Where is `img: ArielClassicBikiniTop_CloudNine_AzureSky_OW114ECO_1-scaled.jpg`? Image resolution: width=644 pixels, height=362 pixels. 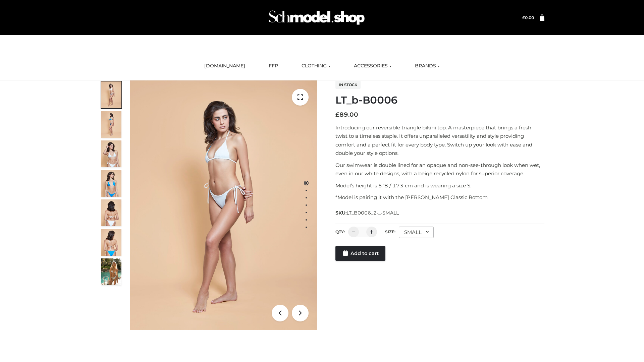 img: ArielClassicBikiniTop_CloudNine_AzureSky_OW114ECO_1-scaled.jpg is located at coordinates (111, 95).